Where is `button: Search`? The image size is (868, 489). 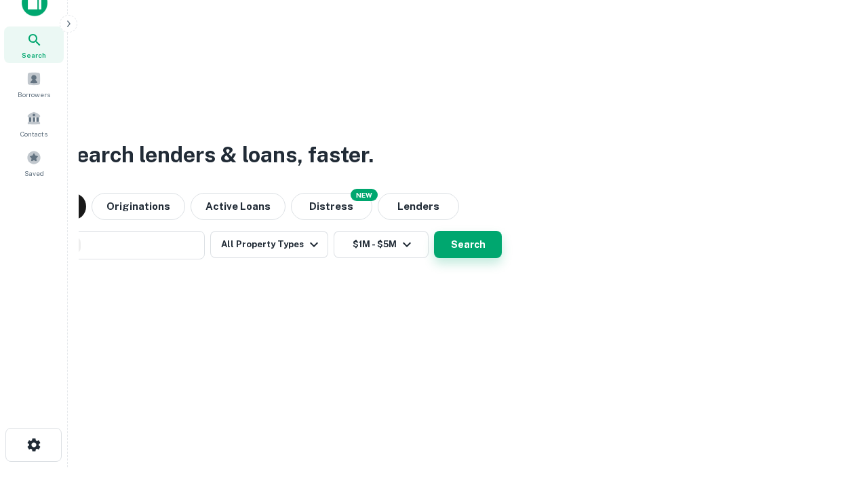
button: Search is located at coordinates (468, 244).